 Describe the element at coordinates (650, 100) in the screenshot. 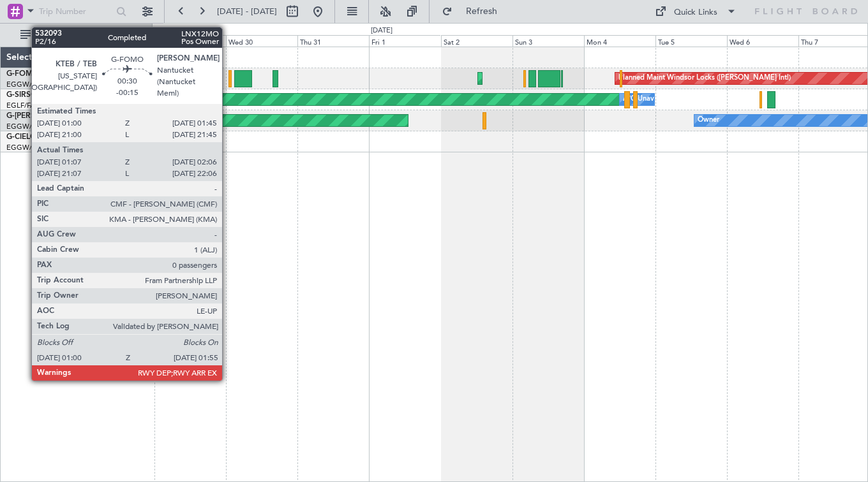

I see `div: A/C Unavailable` at that location.